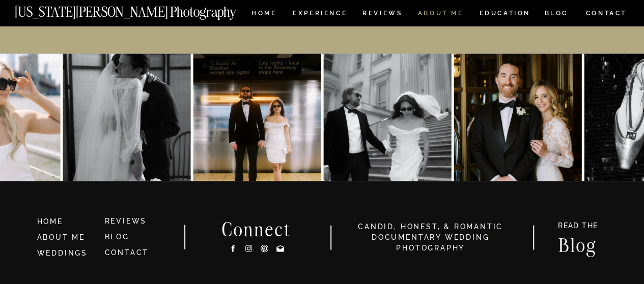  I want to click on img: Kat & Jett, NYC style, so click(387, 117).